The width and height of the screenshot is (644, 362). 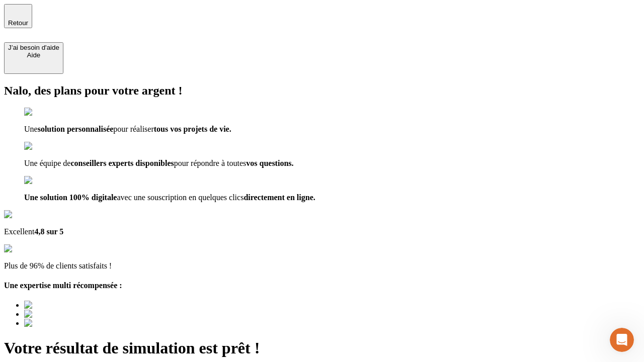 I want to click on span: 4,8 sur 5, so click(x=49, y=232).